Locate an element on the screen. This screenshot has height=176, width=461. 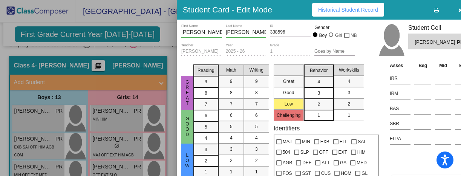
span: ATT is located at coordinates (325, 163).